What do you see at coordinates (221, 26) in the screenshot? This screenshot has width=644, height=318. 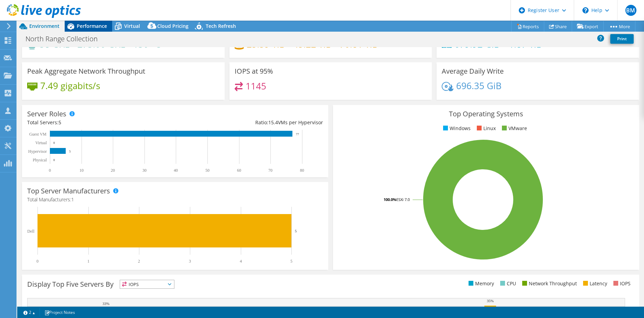 I see `span: Tech Refresh` at bounding box center [221, 26].